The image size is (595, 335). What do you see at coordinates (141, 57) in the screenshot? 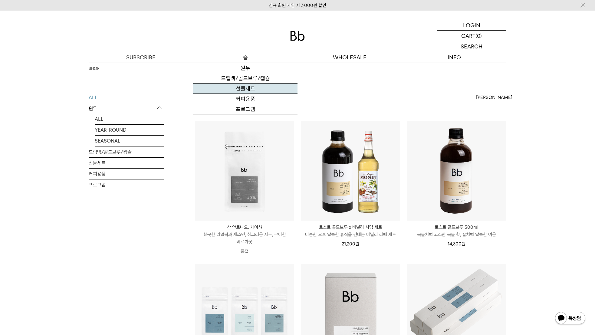
I see `p: SUBSCRIBE` at bounding box center [141, 57].